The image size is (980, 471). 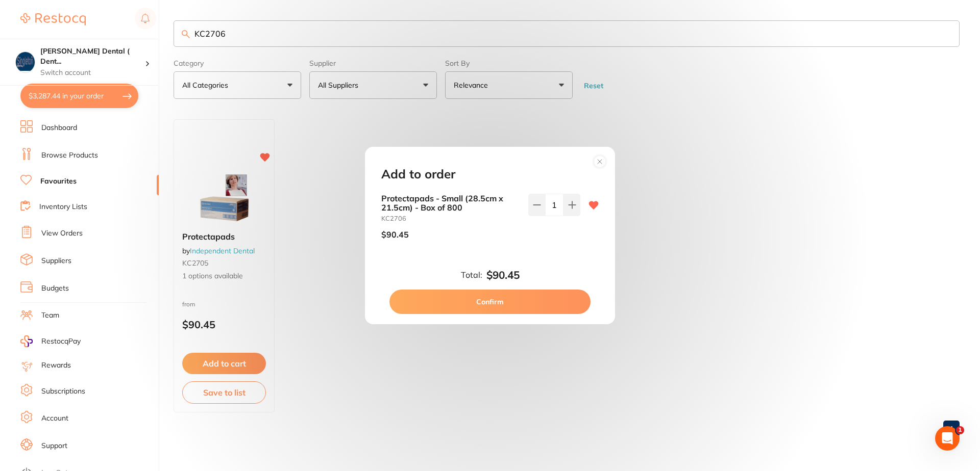 I want to click on p: $90.45, so click(x=395, y=235).